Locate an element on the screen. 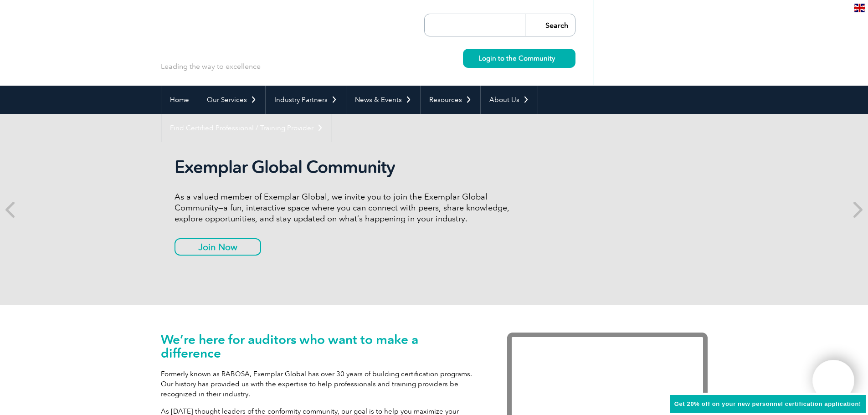 This screenshot has height=415, width=868. a: Home is located at coordinates (180, 100).